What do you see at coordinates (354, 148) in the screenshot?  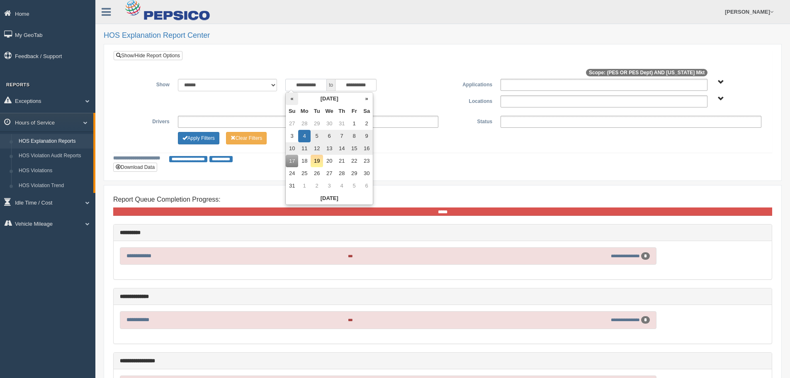 I see `td: 15` at bounding box center [354, 148].